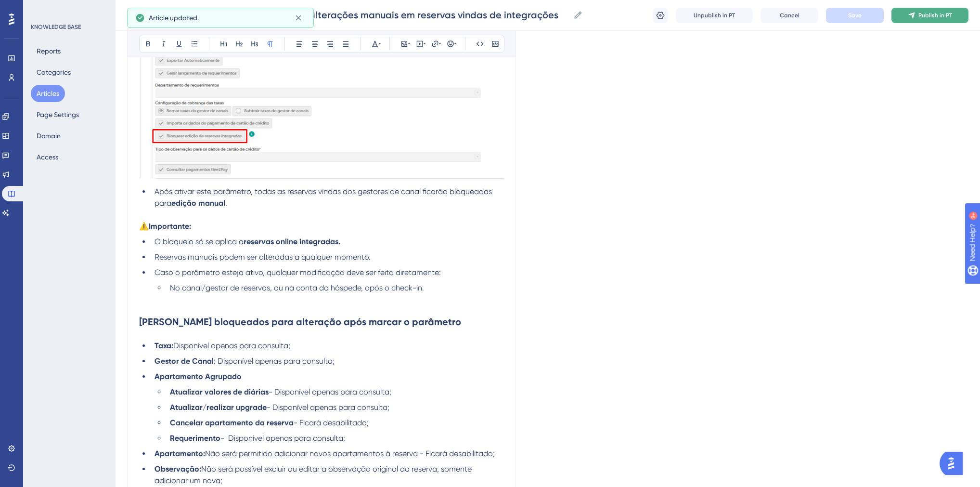 The image size is (980, 487). Describe the element at coordinates (348, 15) in the screenshot. I see `input: Article Name` at that location.